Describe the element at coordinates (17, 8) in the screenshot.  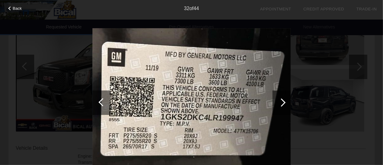
I see `span: Back` at that location.